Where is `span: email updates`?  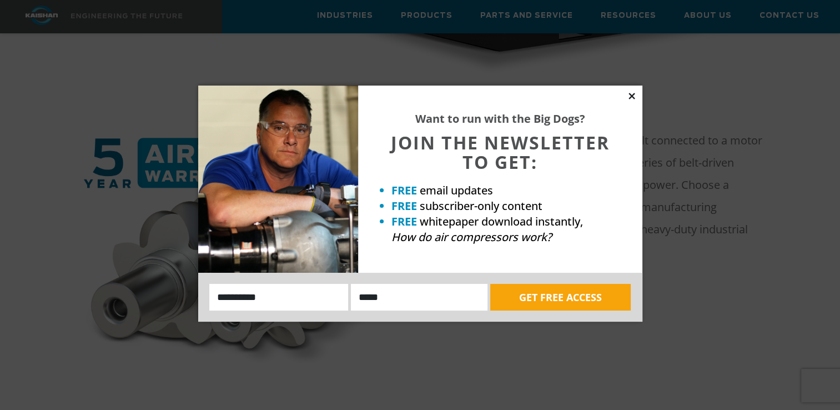 span: email updates is located at coordinates (457, 190).